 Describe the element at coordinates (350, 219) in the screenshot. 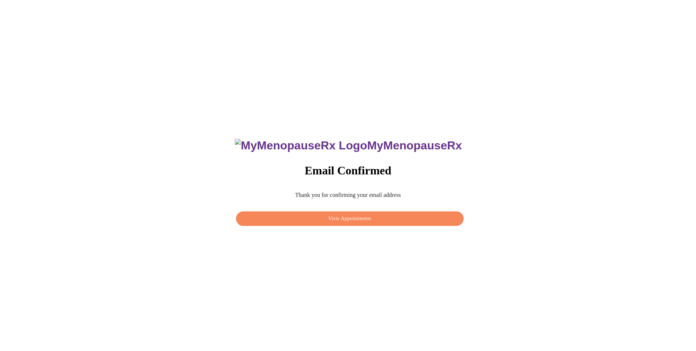

I see `span: View Appointments` at that location.